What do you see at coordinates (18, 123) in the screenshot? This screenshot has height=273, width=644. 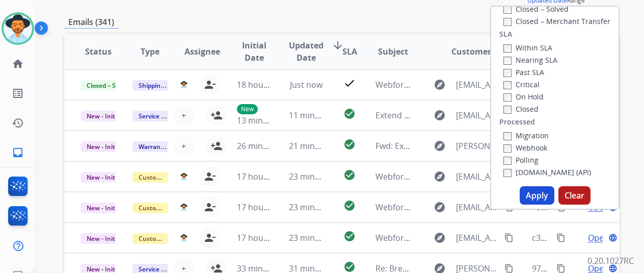 I see `mat-icon: history` at bounding box center [18, 123].